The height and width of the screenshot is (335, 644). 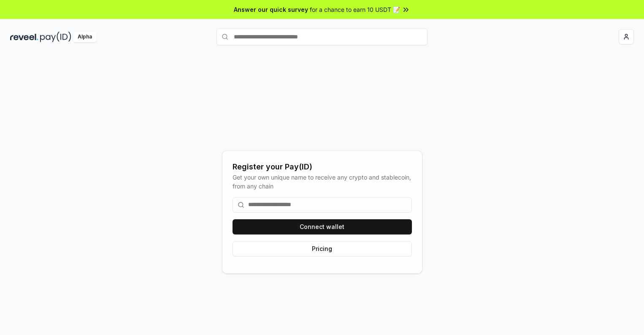 What do you see at coordinates (355, 9) in the screenshot?
I see `span: for a chance to earn 10 USDT 📝` at bounding box center [355, 9].